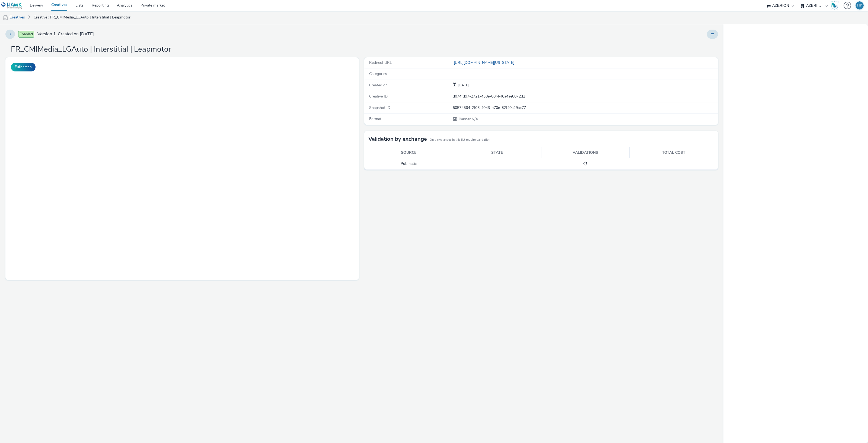 The width and height of the screenshot is (868, 443). Describe the element at coordinates (674, 153) in the screenshot. I see `th: Total cost` at that location.